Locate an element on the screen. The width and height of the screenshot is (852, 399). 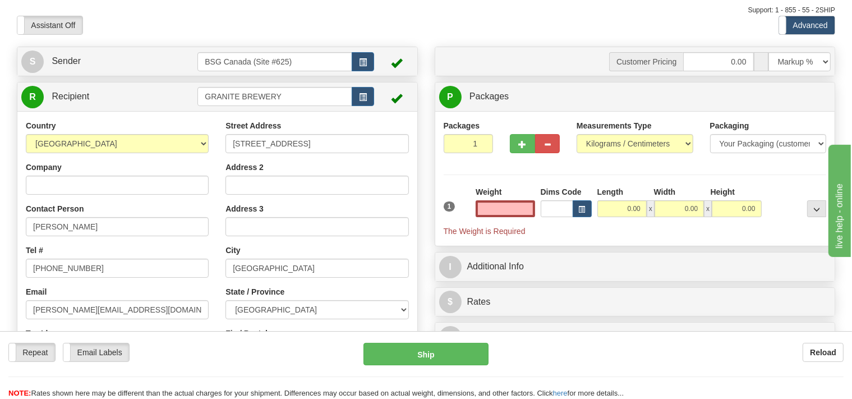
span: I is located at coordinates (450, 267).